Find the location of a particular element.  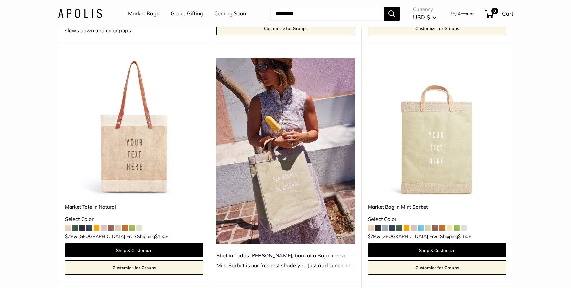

span: Currency is located at coordinates (425, 9).